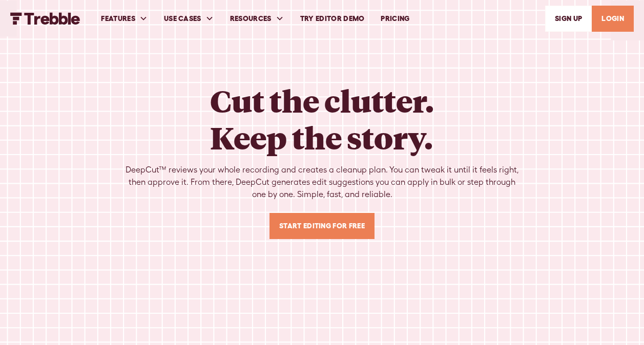 This screenshot has width=644, height=345. What do you see at coordinates (395, 19) in the screenshot?
I see `a: PRICING` at bounding box center [395, 19].